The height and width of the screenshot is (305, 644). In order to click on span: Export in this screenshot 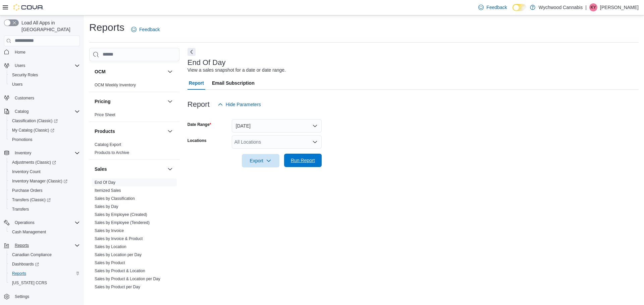, I will do `click(261, 161)`.